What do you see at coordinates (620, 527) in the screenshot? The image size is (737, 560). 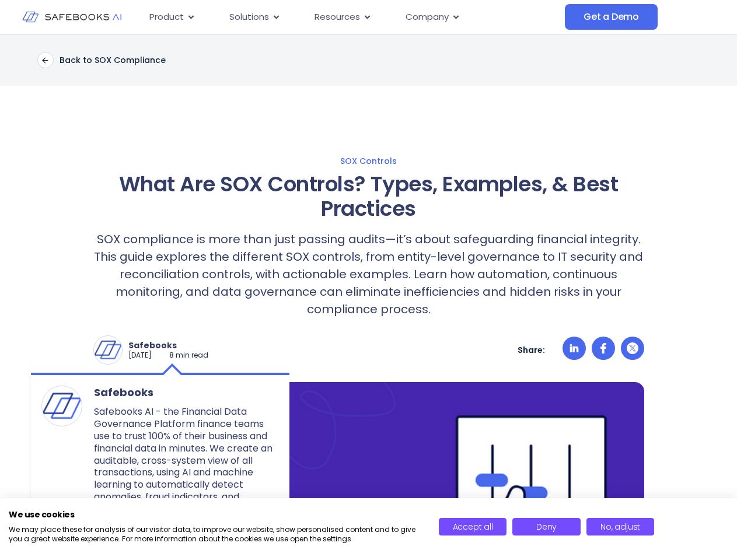 I see `button: Adjust cookie preferences` at bounding box center [620, 527].